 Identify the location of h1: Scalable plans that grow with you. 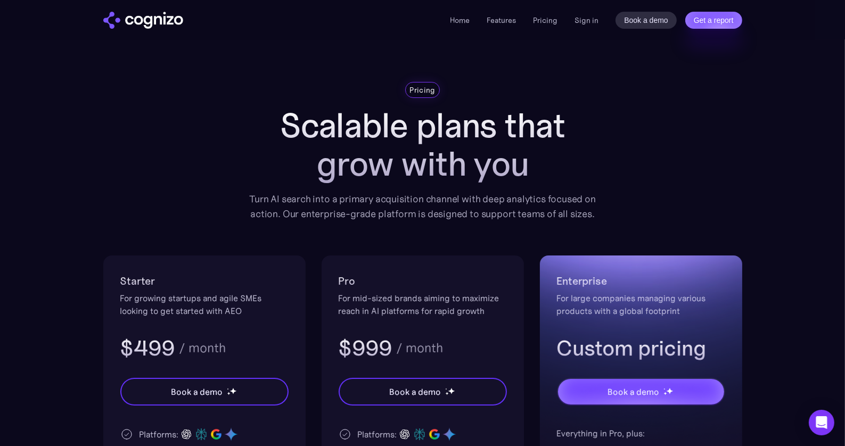
(423, 145).